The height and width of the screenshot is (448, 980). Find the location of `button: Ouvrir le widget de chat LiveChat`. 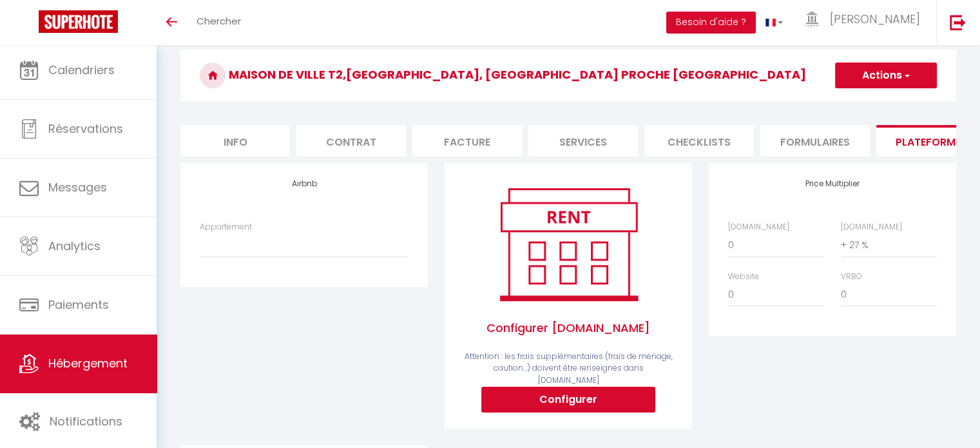

button: Ouvrir le widget de chat LiveChat is located at coordinates (30, 25).